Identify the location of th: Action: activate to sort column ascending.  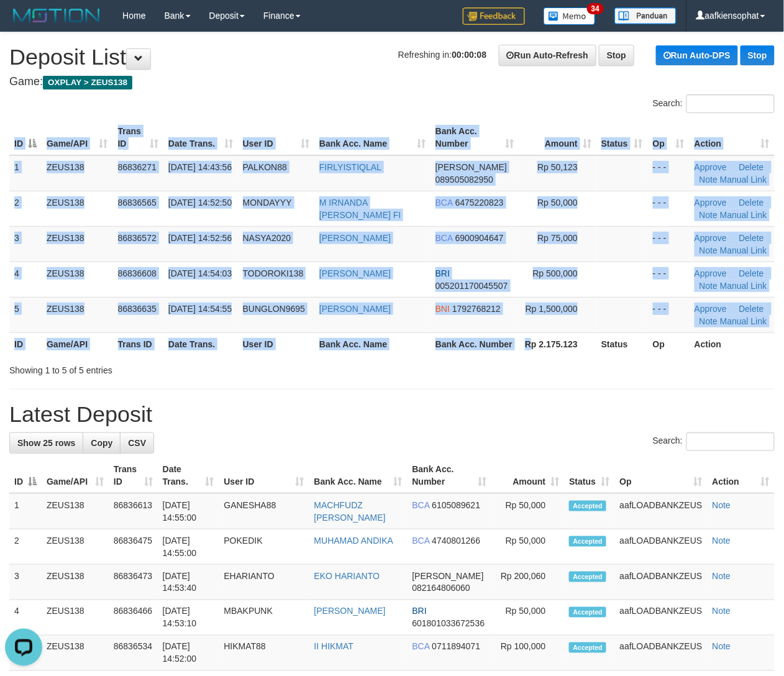
(732, 137).